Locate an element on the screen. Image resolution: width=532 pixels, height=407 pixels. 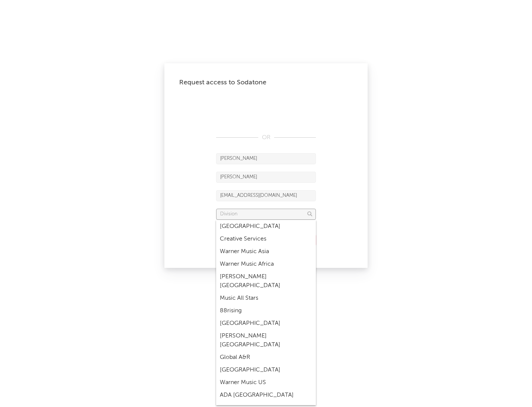
div: Warner Music Asia is located at coordinates (266, 251).